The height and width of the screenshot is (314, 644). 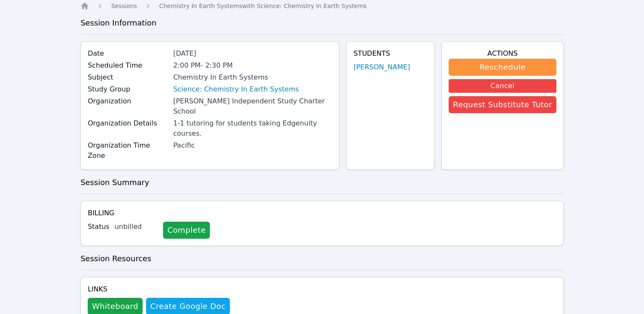 What do you see at coordinates (502, 105) in the screenshot?
I see `button: Request Substitute Tutor` at bounding box center [502, 105].